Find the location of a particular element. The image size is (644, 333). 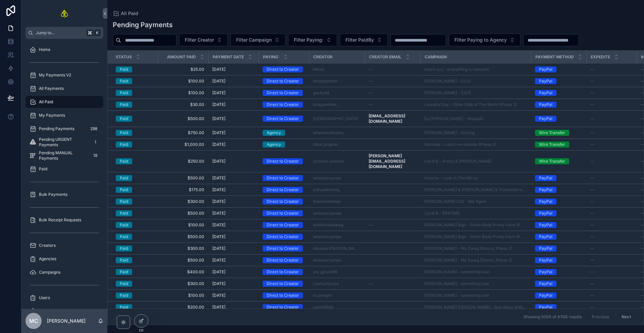

a: Hunxho - Look In The Mirror is located at coordinates (451, 178).